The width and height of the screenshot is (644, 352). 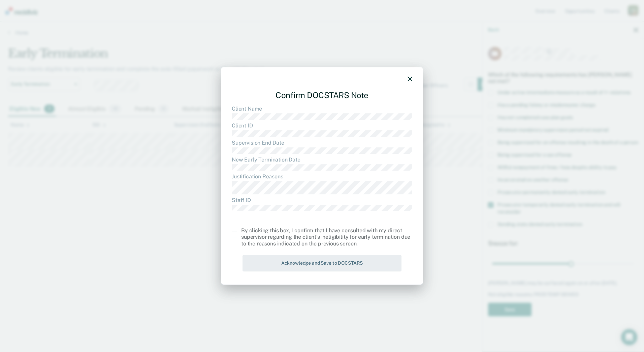 What do you see at coordinates (322, 142) in the screenshot?
I see `dt: Supervision End Date` at bounding box center [322, 142].